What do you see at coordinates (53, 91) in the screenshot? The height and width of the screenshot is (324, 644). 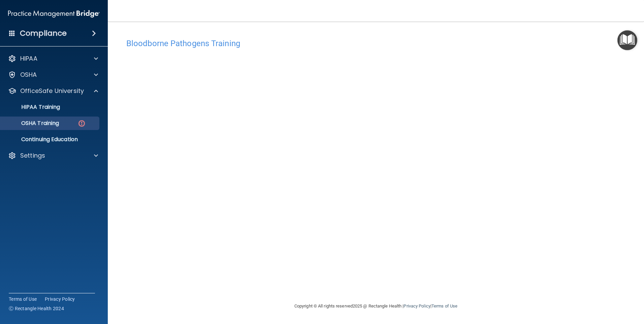 I see `a: OfficeSafe University` at bounding box center [53, 91].